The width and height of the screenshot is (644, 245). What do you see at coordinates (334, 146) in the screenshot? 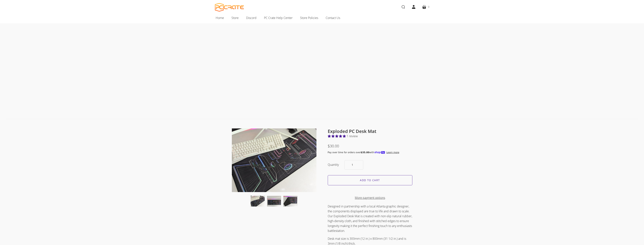
I see `span: $30.00` at bounding box center [334, 146].